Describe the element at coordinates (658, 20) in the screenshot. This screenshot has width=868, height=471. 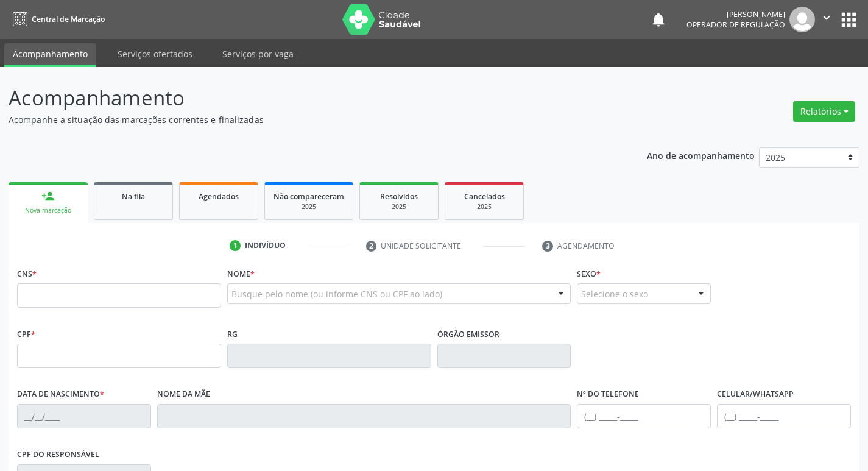
I see `button: notifications` at that location.